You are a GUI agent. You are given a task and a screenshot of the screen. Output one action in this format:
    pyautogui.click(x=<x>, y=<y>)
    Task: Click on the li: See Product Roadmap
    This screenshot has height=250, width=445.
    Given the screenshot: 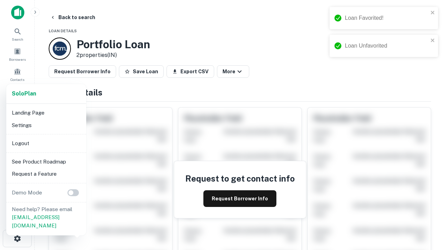 What is the action you would take?
    pyautogui.click(x=46, y=162)
    